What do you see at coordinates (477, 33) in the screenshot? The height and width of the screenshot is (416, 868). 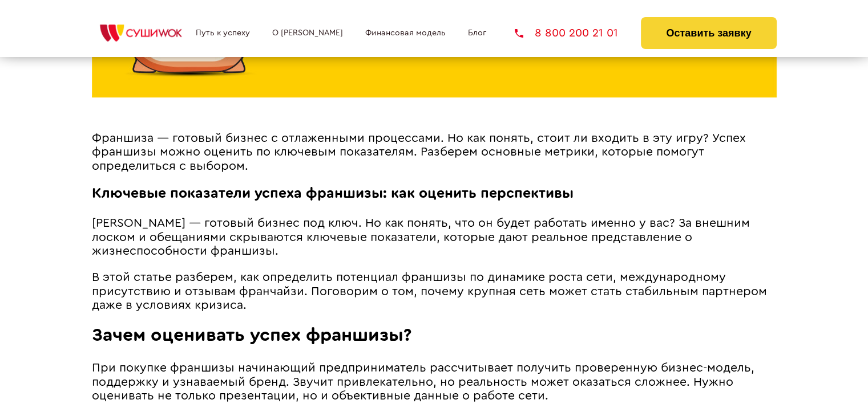 I see `a: Блог` at bounding box center [477, 33].